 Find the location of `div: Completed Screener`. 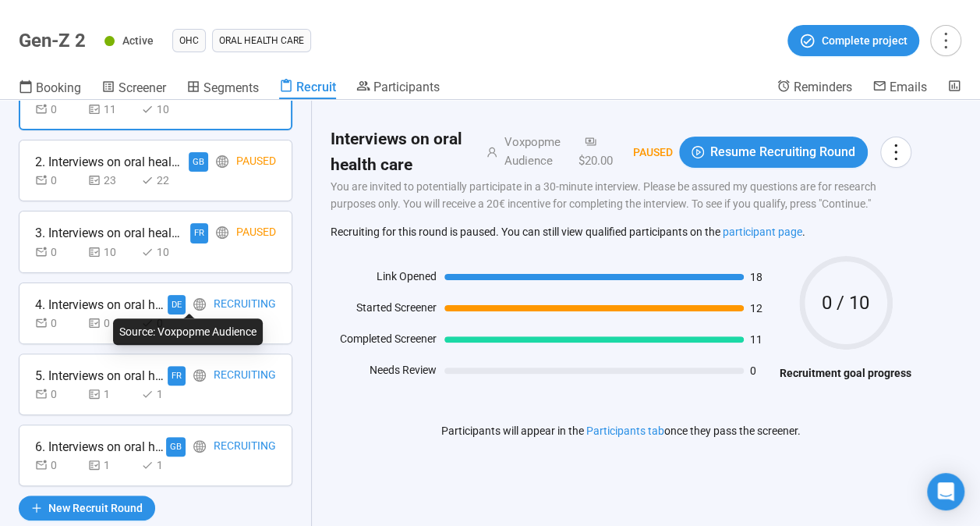

div: Completed Screener is located at coordinates (384, 342).